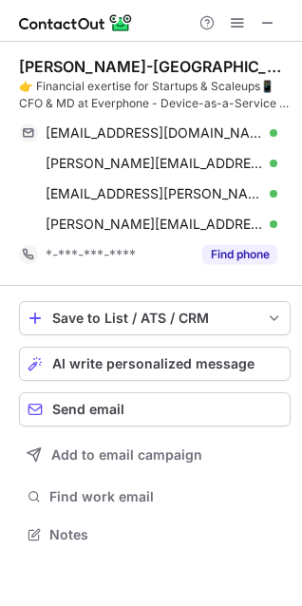 The height and width of the screenshot is (606, 302). What do you see at coordinates (76, 23) in the screenshot?
I see `img: ContactOut v5.3.10` at bounding box center [76, 23].